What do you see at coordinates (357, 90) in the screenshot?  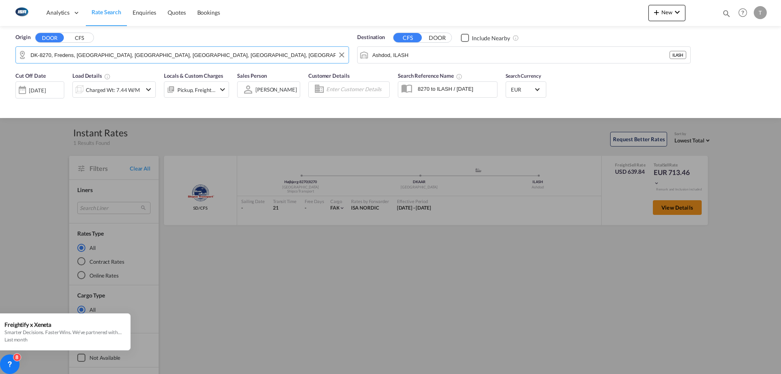 I see `input: Enter Customer Details` at bounding box center [357, 90].